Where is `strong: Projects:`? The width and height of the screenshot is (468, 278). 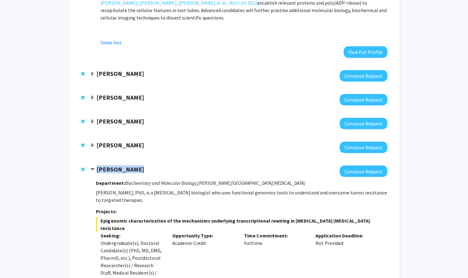
strong: Projects: is located at coordinates (106, 211).